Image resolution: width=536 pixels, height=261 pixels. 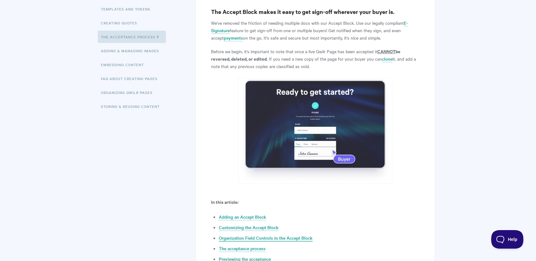 What do you see at coordinates (248, 228) in the screenshot?
I see `a: Customizing the Accept Block` at bounding box center [248, 228].